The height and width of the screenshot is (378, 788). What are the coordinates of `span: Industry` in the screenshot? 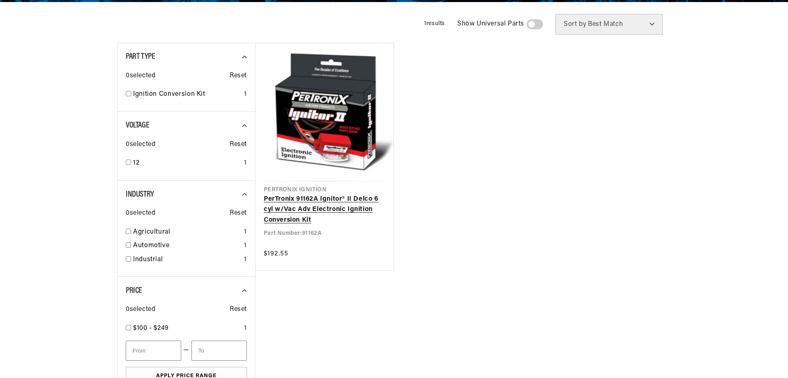 It's located at (140, 194).